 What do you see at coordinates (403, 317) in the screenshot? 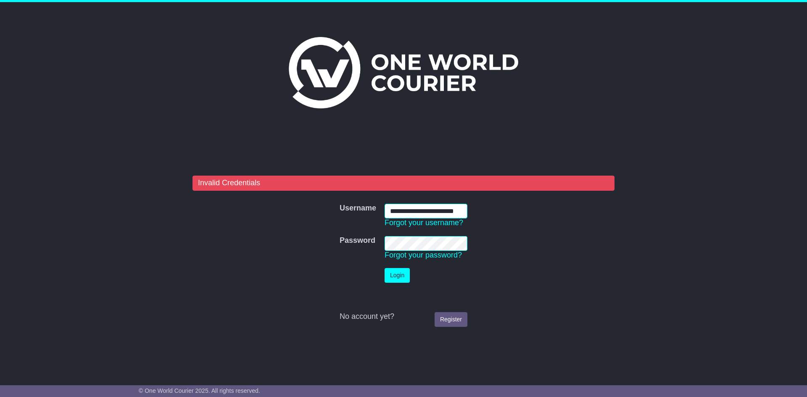
I see `div: No account yet?` at bounding box center [403, 317].